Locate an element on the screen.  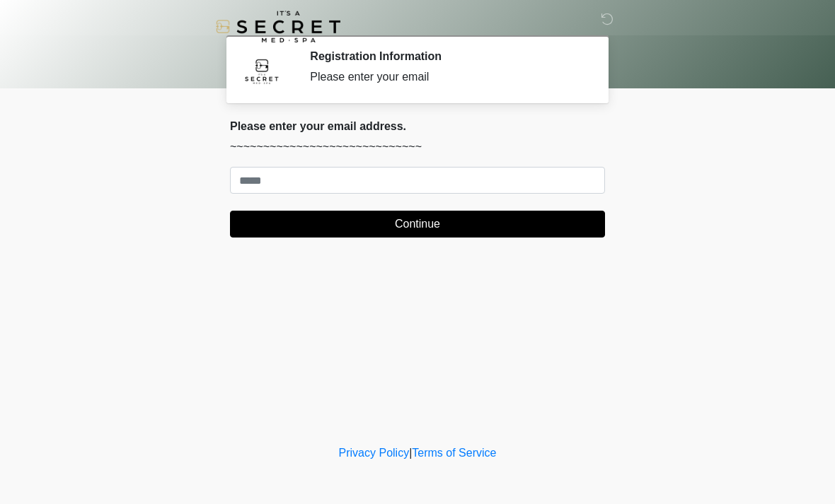
button: Continue is located at coordinates (417, 224).